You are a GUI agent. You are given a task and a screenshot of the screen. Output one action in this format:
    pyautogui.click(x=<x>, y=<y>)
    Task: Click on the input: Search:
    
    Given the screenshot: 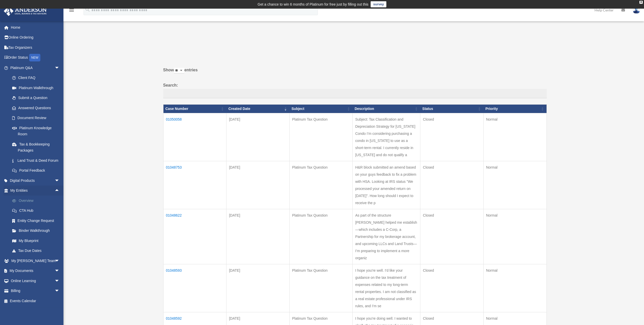 What is the action you would take?
    pyautogui.click(x=355, y=94)
    